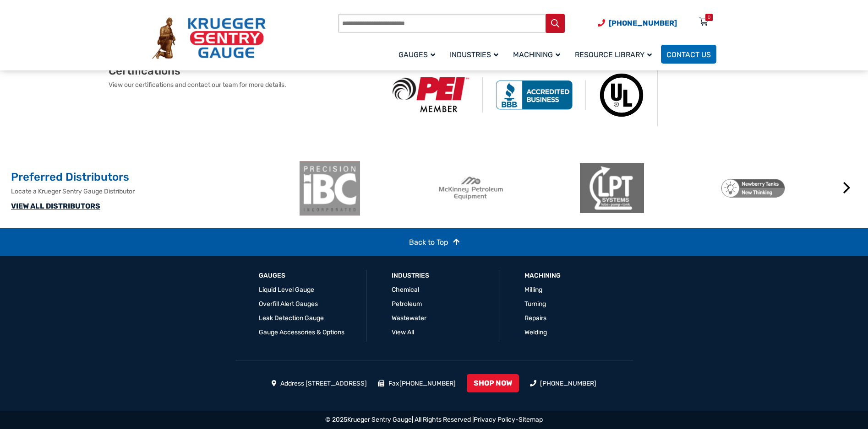 This screenshot has width=868, height=429. Describe the element at coordinates (330, 188) in the screenshot. I see `img: ibc-logo` at that location.